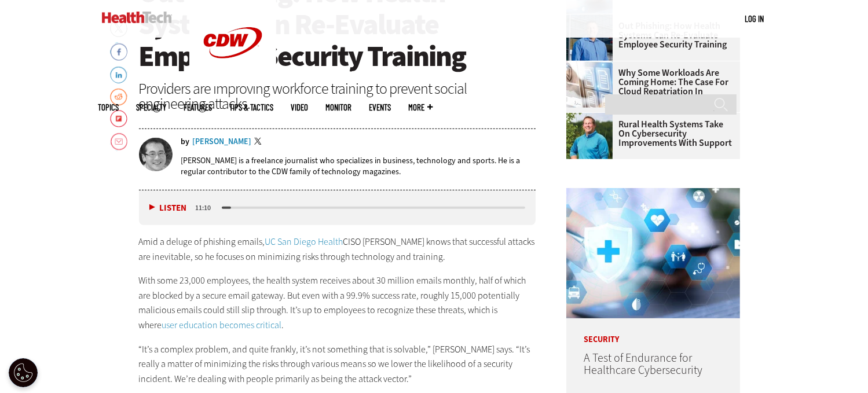 The height and width of the screenshot is (393, 868). I want to click on button: Listen, so click(168, 207).